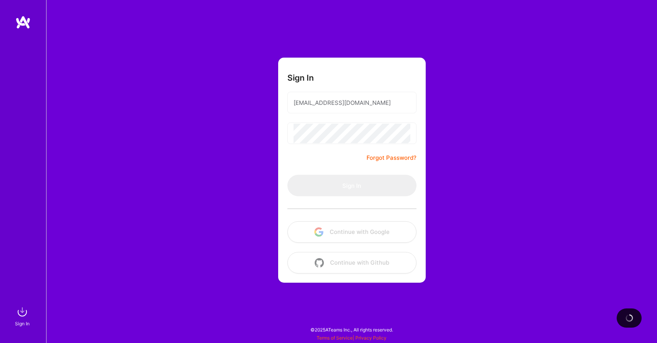  Describe the element at coordinates (352, 232) in the screenshot. I see `button: Continue with Google` at that location.